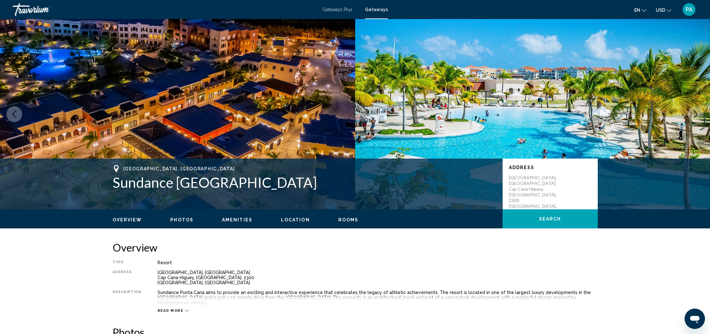 This screenshot has width=710, height=334. Describe the element at coordinates (640, 10) in the screenshot. I see `button: Change language` at that location.